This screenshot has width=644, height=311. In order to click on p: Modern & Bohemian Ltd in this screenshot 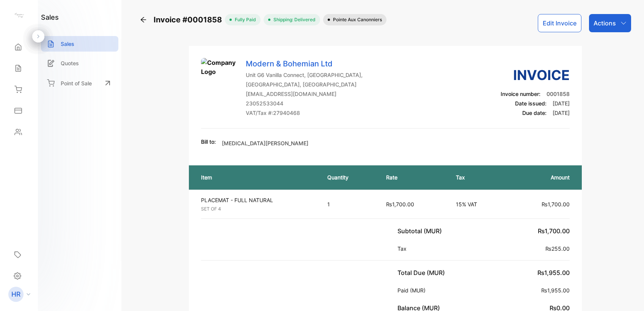, I will do `click(305, 64)`.